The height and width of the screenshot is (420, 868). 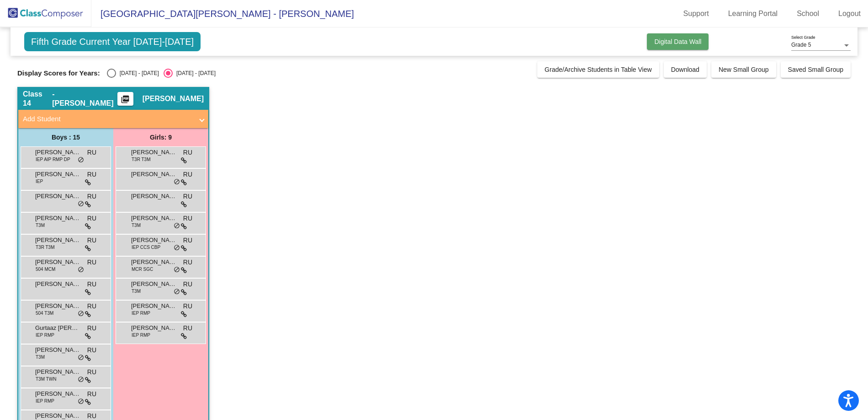 I want to click on mat-panel-title: Add Student, so click(x=108, y=119).